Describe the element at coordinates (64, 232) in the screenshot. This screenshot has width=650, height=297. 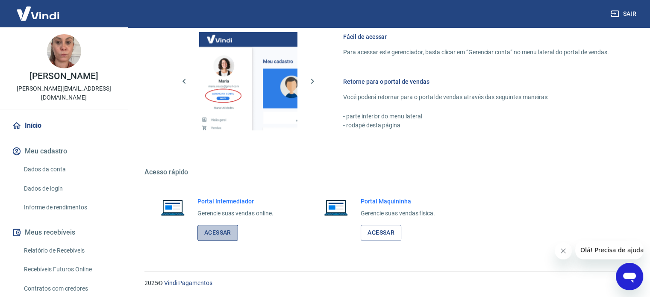
I see `button: Meus recebíveis` at that location.